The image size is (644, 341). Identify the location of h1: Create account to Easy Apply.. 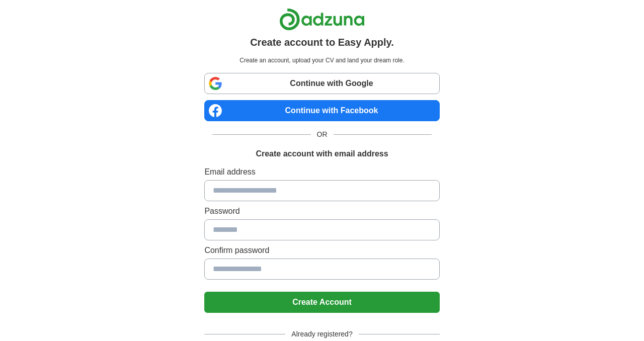
(322, 42).